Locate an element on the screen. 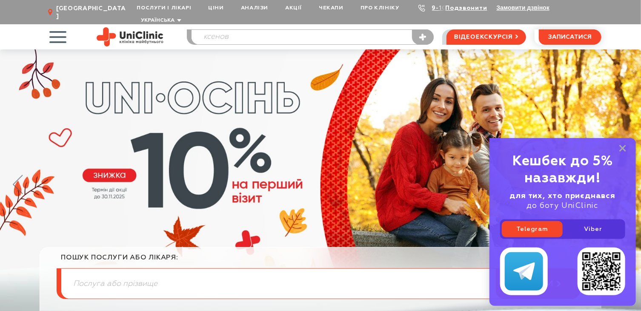  a: 9-103 is located at coordinates (441, 8).